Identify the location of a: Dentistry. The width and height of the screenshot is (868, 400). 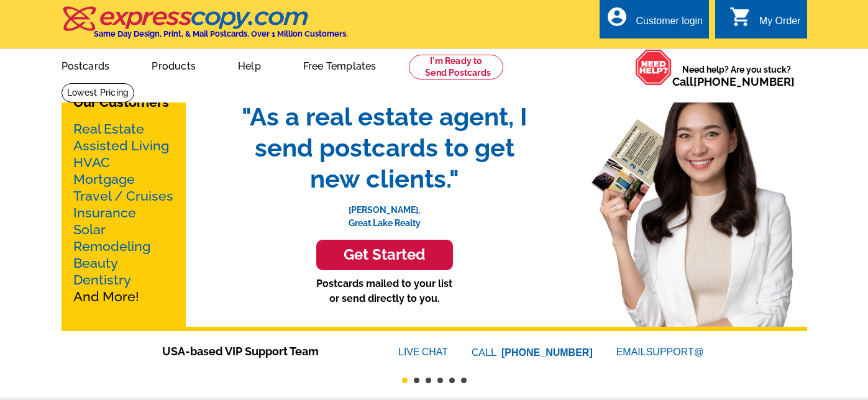
(101, 280).